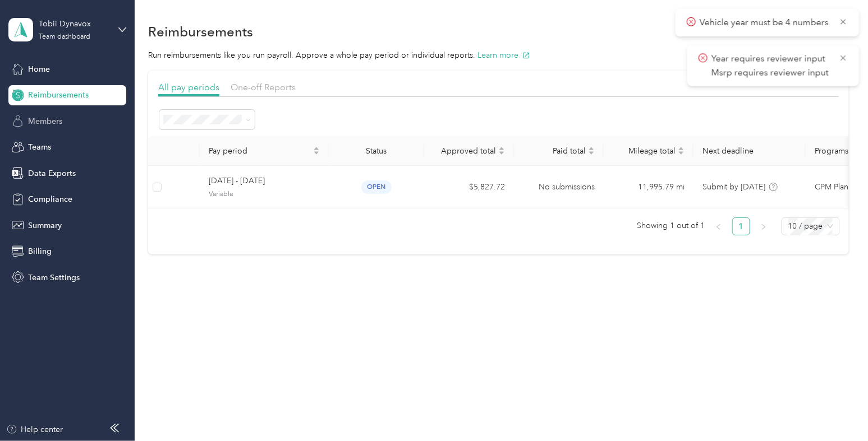 This screenshot has width=868, height=441. Describe the element at coordinates (503, 55) in the screenshot. I see `button: Learn more` at that location.